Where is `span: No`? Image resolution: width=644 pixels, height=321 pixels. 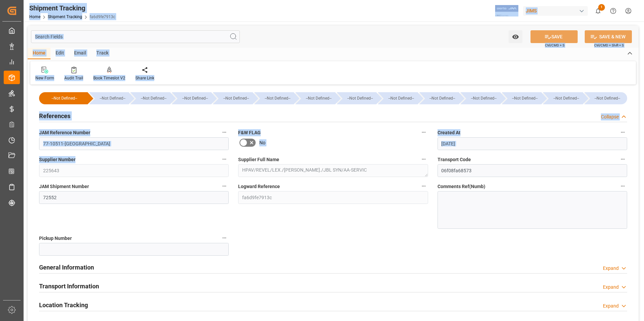 span: No is located at coordinates (262, 143).